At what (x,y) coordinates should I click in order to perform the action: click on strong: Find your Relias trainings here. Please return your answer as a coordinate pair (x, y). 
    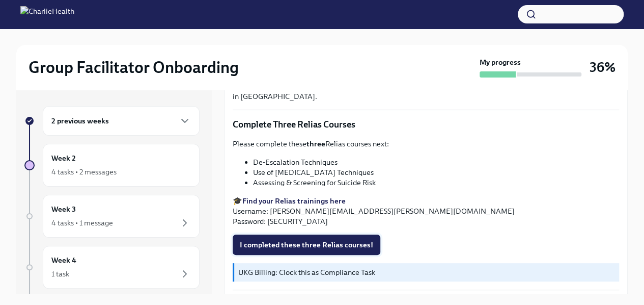
    Looking at the image, I should click on (293, 201).